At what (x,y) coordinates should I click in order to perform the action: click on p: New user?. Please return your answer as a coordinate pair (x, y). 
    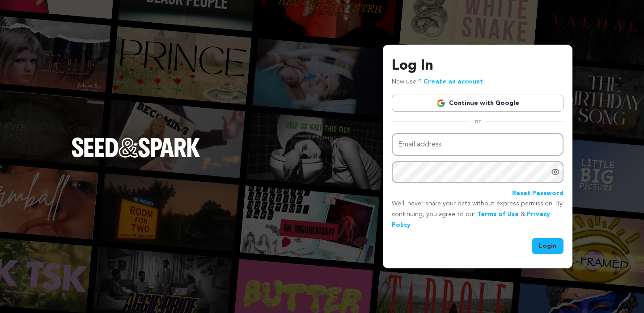
    Looking at the image, I should click on (438, 82).